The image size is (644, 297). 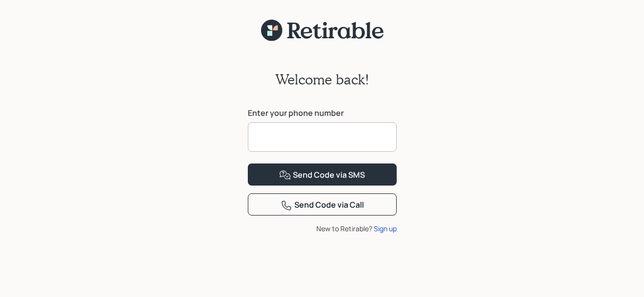 I want to click on button: Send Code via SMS, so click(x=322, y=174).